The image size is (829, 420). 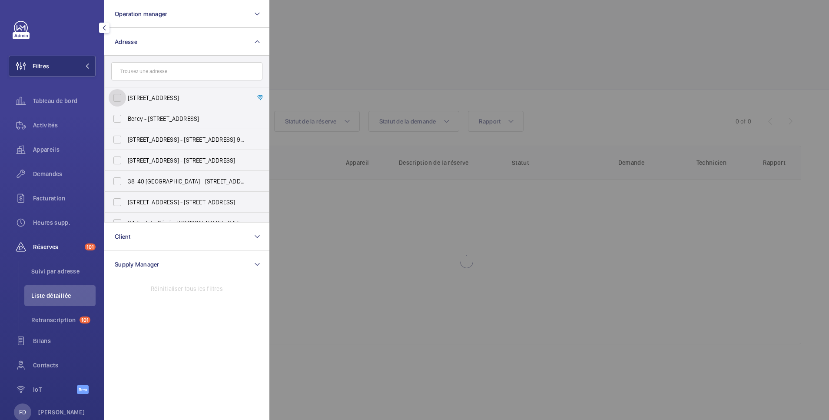 What do you see at coordinates (64, 101) in the screenshot?
I see `span: Tableau de bord` at bounding box center [64, 101].